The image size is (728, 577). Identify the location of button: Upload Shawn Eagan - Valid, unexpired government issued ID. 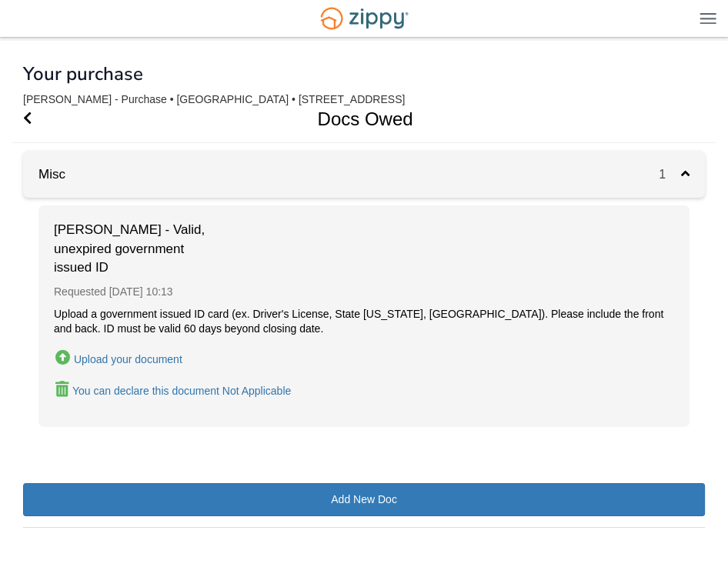
(118, 358).